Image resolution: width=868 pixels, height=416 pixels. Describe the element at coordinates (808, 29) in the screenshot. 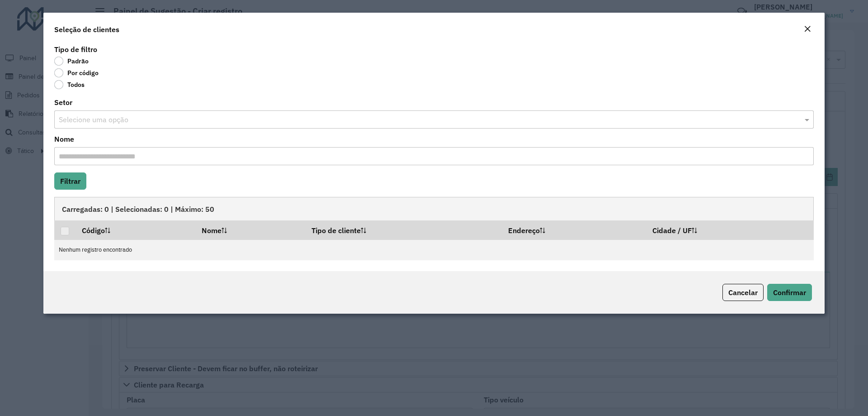

I see `em: Fechar` at that location.